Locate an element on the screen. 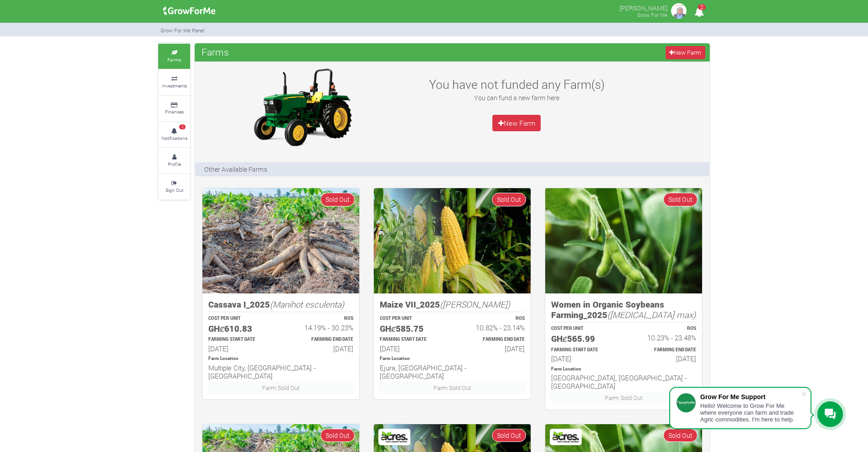 This screenshot has width=868, height=452. a: Sign Out is located at coordinates (174, 186).